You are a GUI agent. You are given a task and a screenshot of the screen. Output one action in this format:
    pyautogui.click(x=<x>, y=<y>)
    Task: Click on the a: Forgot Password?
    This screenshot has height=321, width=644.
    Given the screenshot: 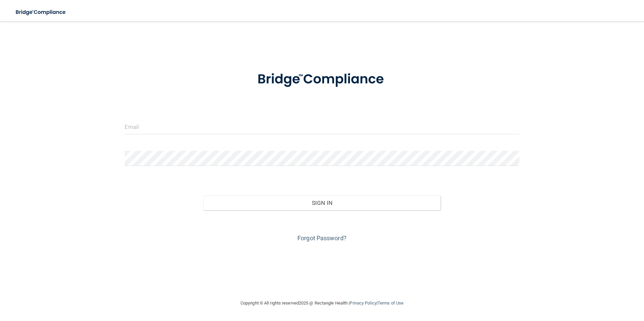 What is the action you would take?
    pyautogui.click(x=322, y=238)
    